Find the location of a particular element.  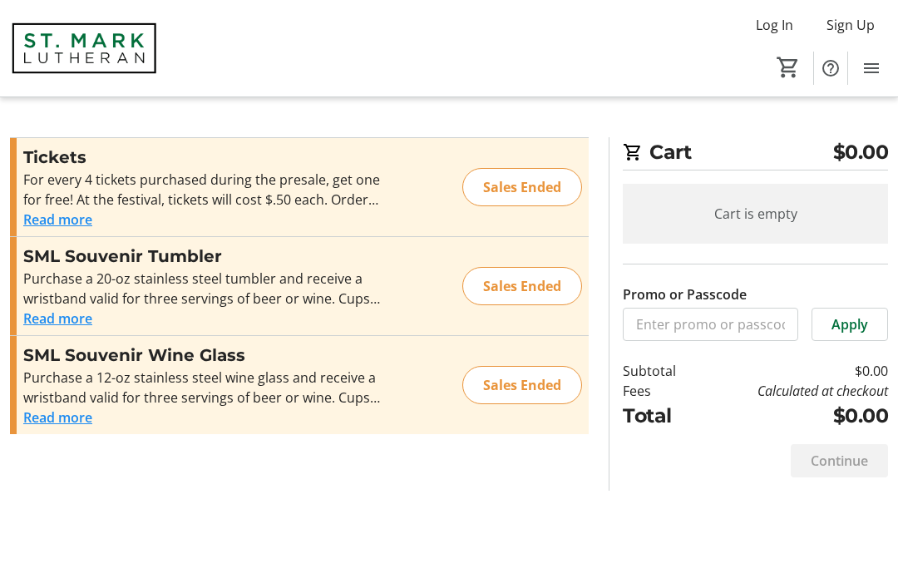

h3: SML Souvenir Wine Glass is located at coordinates (205, 355).